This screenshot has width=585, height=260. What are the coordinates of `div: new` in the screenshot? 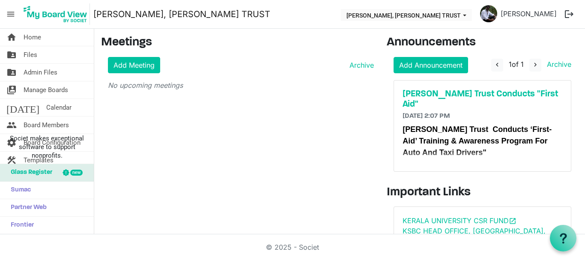 It's located at (76, 172).